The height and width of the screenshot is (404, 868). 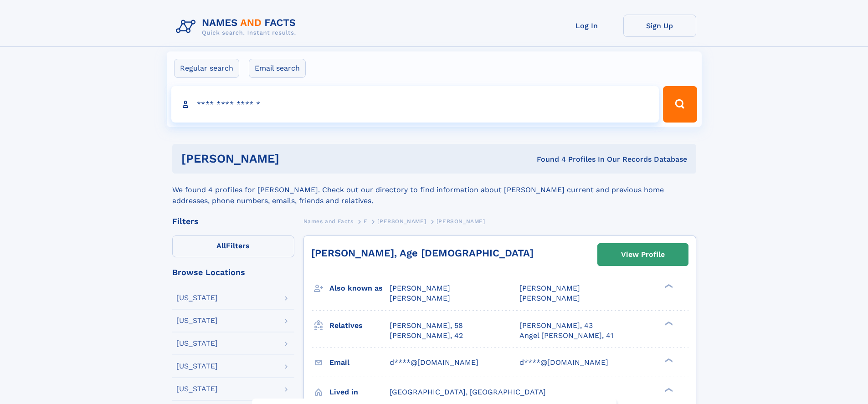 I want to click on button: Search Button, so click(x=680, y=104).